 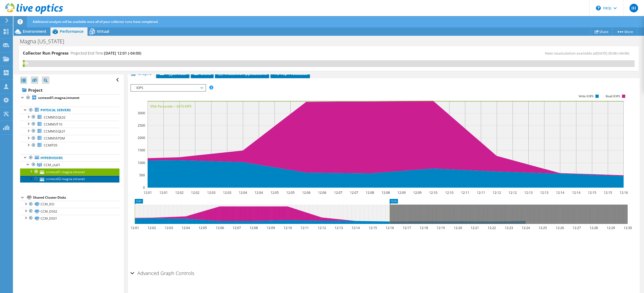 What do you see at coordinates (70, 138) in the screenshot?
I see `a: CCMMSEPDM` at bounding box center [70, 138].